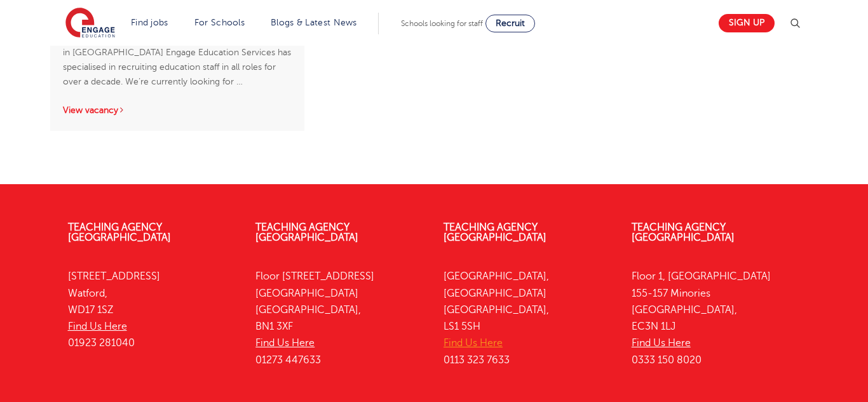  What do you see at coordinates (90, 23) in the screenshot?
I see `img: Engage Education` at bounding box center [90, 23].